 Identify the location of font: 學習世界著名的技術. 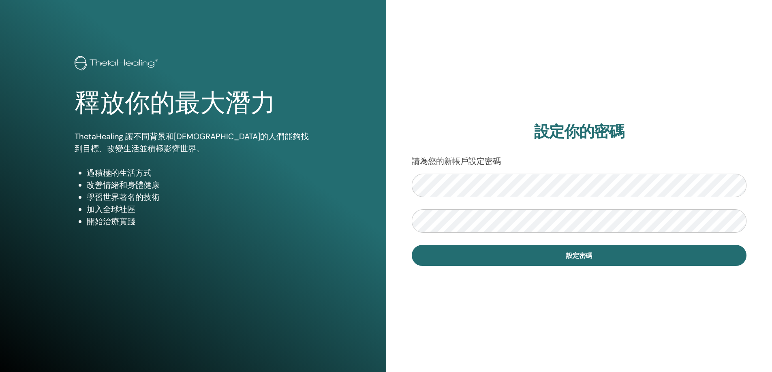
(123, 197).